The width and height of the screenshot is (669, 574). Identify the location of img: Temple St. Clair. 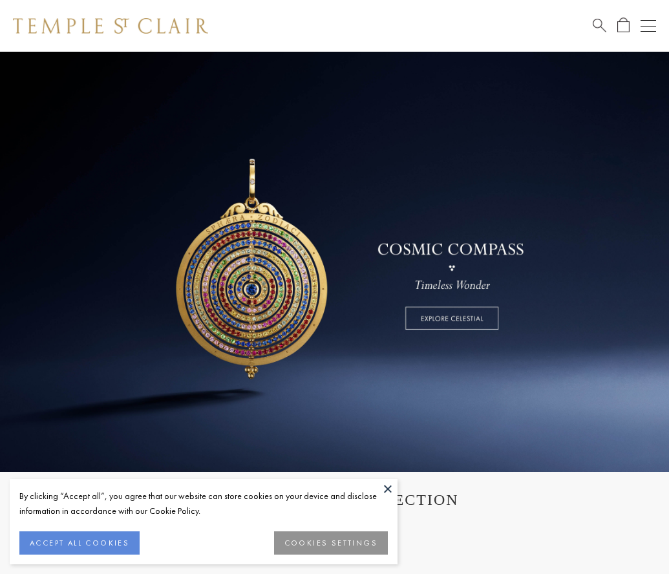
(111, 26).